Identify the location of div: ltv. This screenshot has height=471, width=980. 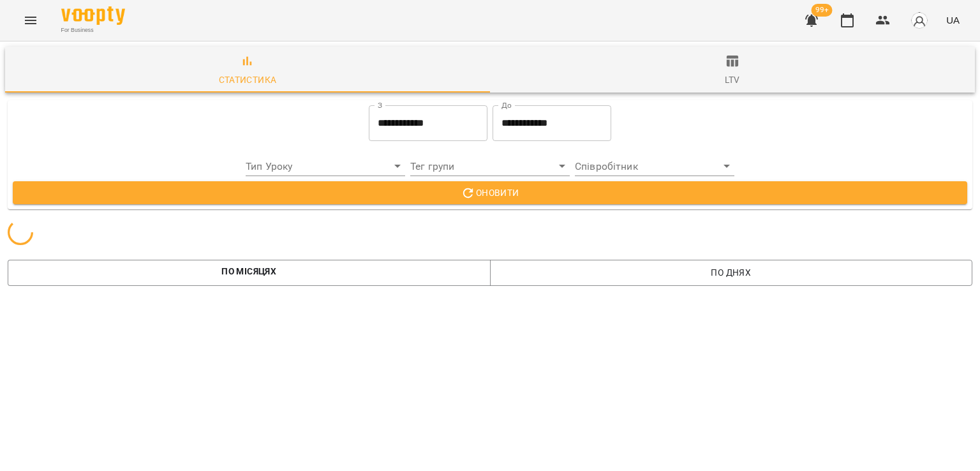
(732, 80).